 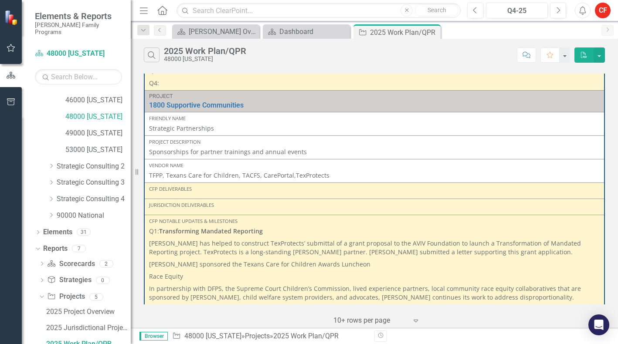 I want to click on strong: Transforming Mandated Reporting, so click(x=211, y=231).